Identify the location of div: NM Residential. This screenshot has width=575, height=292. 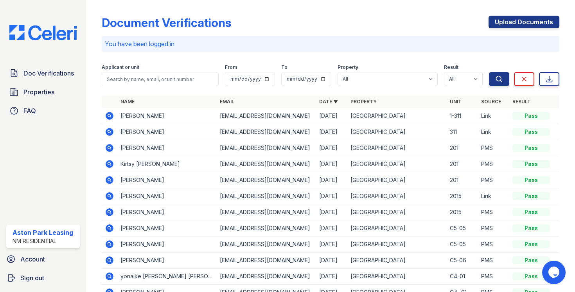
(43, 241).